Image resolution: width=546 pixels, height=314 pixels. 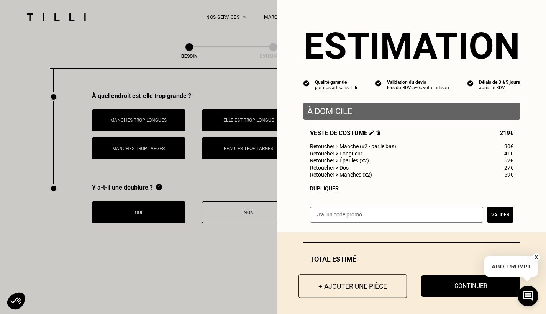 I want to click on p: AGO_PROMPT, so click(x=512, y=267).